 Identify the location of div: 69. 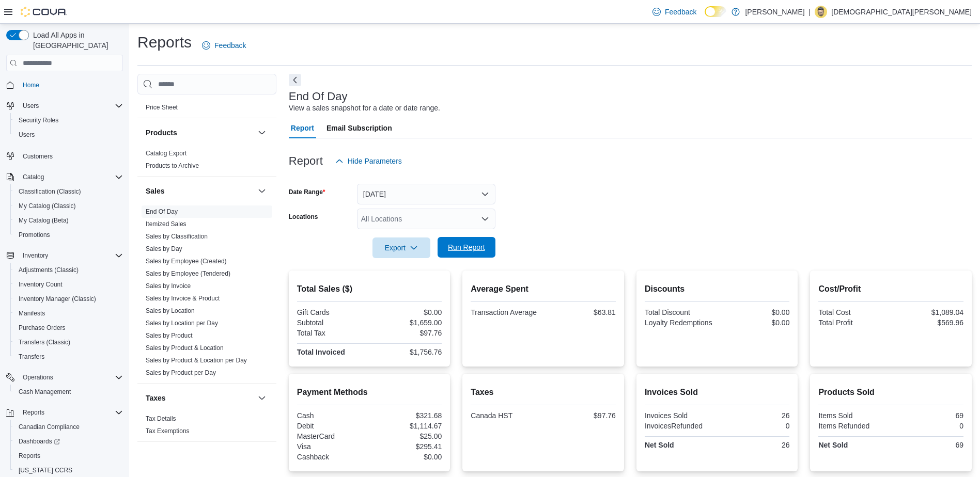
(929, 446).